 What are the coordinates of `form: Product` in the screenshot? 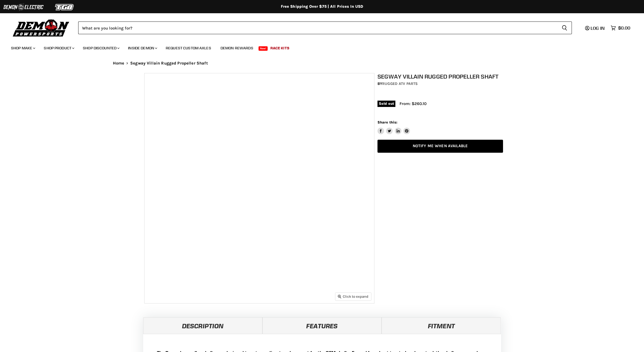 It's located at (325, 28).